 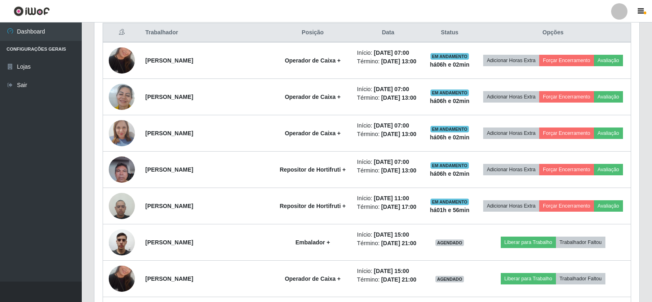 I want to click on strong: Embalador +, so click(x=313, y=242).